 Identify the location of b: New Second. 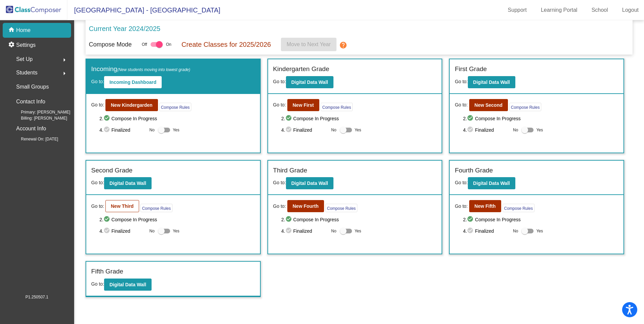
(488, 105).